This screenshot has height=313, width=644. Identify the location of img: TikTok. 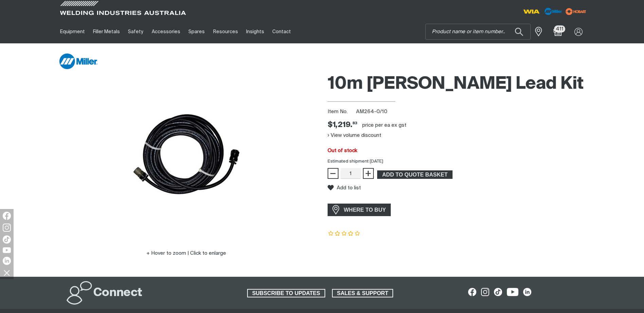
(7, 240).